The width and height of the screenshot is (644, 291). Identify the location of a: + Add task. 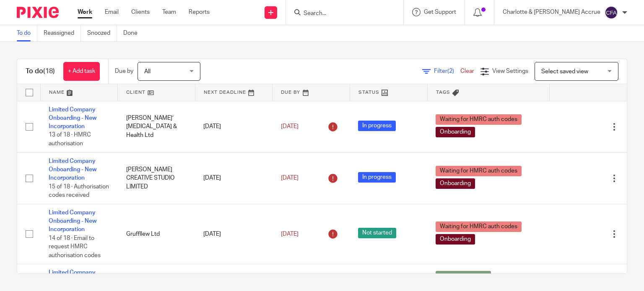
(81, 71).